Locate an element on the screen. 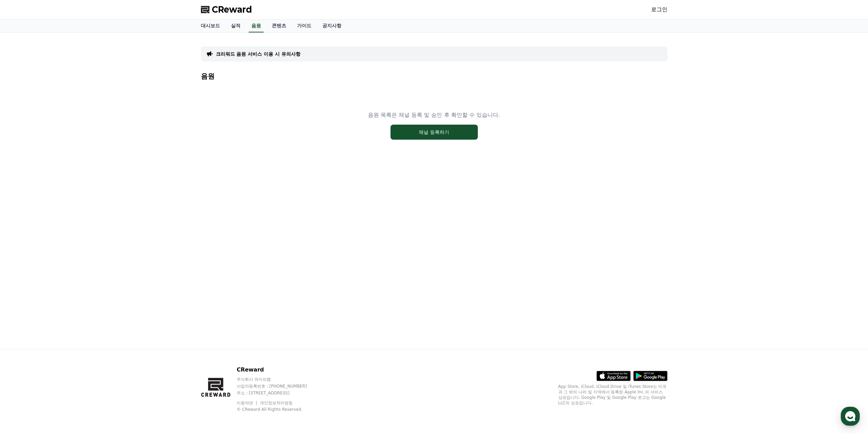 The width and height of the screenshot is (868, 434). p: CReward is located at coordinates (278, 370).